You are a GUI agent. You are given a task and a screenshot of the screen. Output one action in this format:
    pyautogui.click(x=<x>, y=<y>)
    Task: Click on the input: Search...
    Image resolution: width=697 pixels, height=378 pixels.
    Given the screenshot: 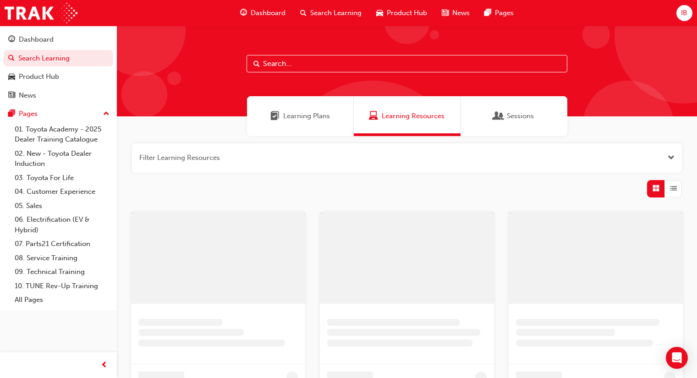 What is the action you would take?
    pyautogui.click(x=407, y=64)
    